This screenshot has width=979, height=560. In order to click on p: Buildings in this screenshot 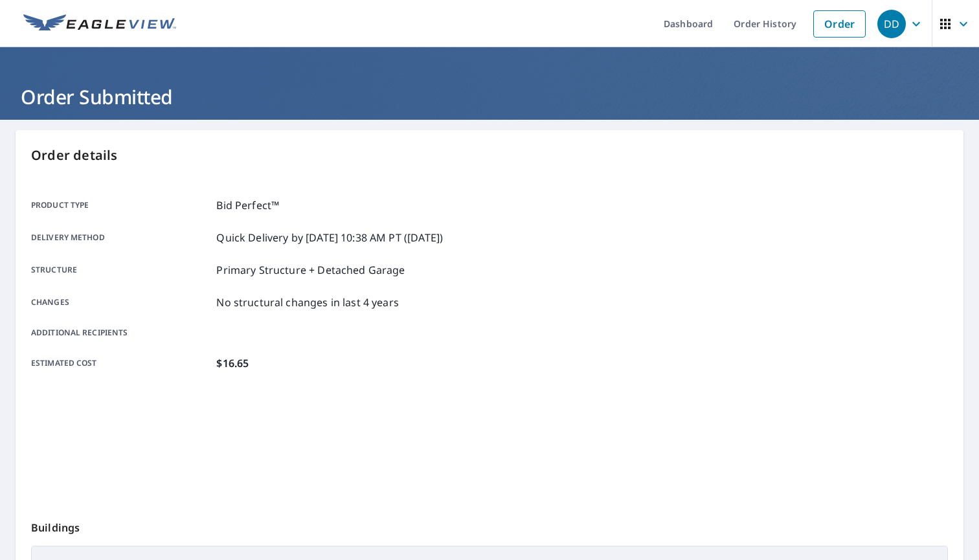, I will do `click(490, 525)`.